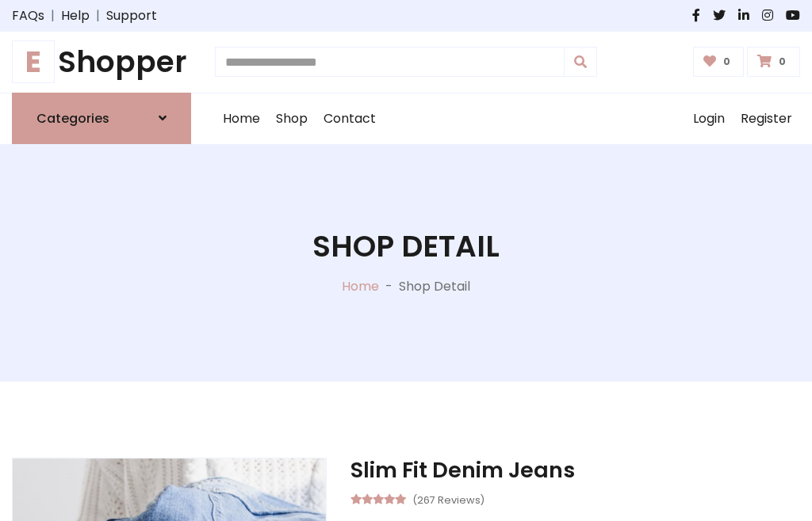  What do you see at coordinates (102, 62) in the screenshot?
I see `a: EShopper` at bounding box center [102, 62].